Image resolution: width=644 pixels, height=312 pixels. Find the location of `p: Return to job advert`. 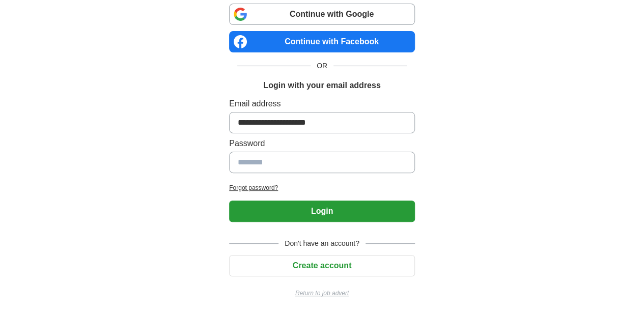

p: Return to job advert is located at coordinates (322, 293).